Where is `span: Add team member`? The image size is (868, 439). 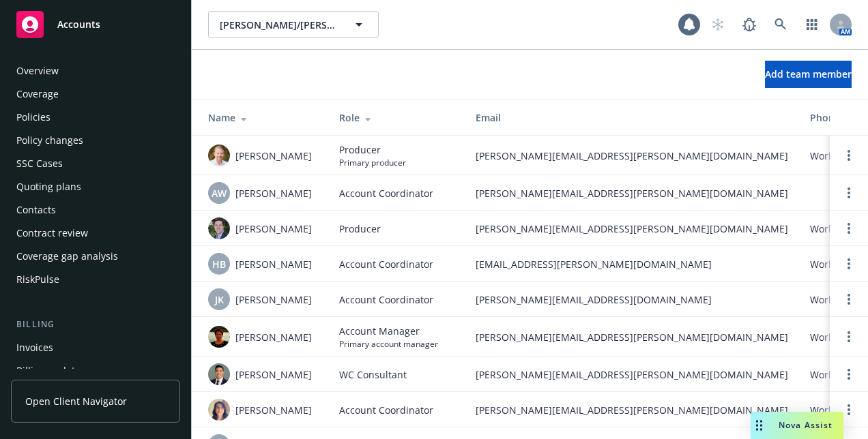 span: Add team member is located at coordinates (808, 73).